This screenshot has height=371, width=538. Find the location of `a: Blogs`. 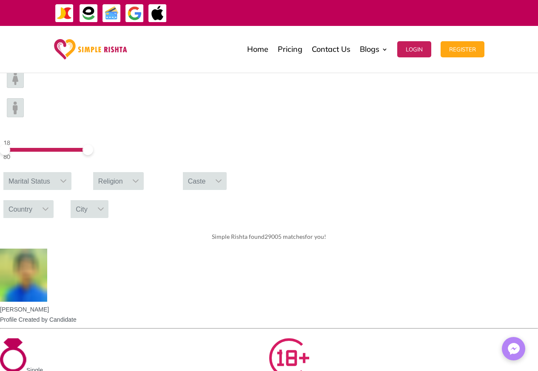

a: Blogs is located at coordinates (374, 49).